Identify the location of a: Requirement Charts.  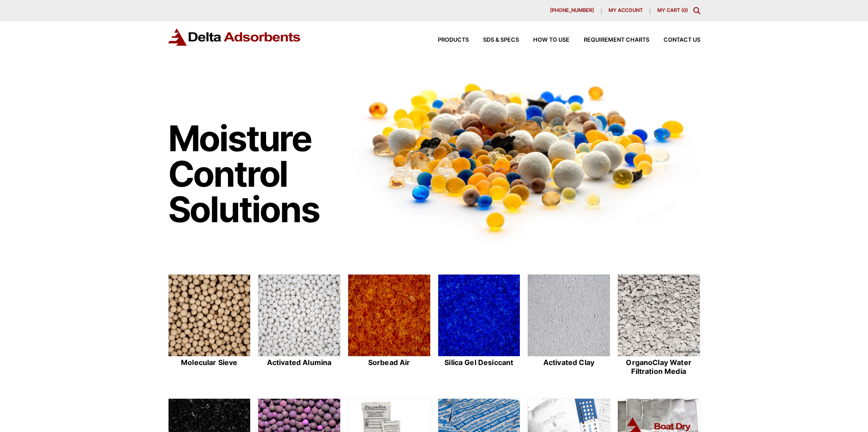
(609, 40).